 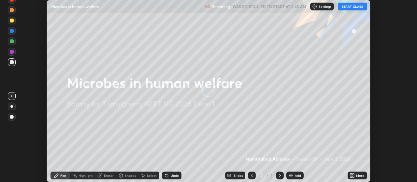 What do you see at coordinates (152, 175) in the screenshot?
I see `div: Select` at bounding box center [152, 175].